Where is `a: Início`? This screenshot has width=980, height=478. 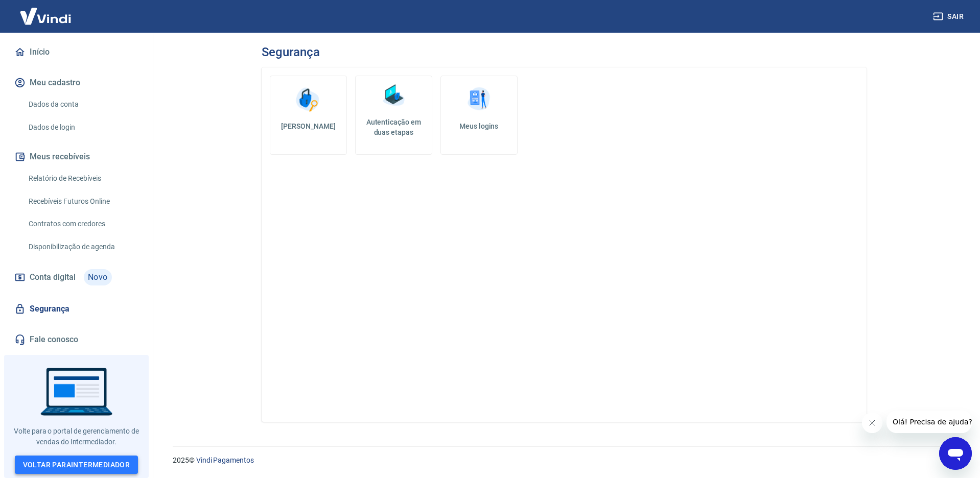
a: Início is located at coordinates (76, 52).